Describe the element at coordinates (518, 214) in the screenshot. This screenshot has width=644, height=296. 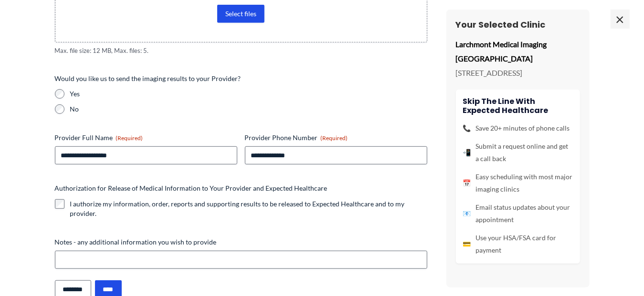
I see `li: Email status updates about your appointment` at that location.